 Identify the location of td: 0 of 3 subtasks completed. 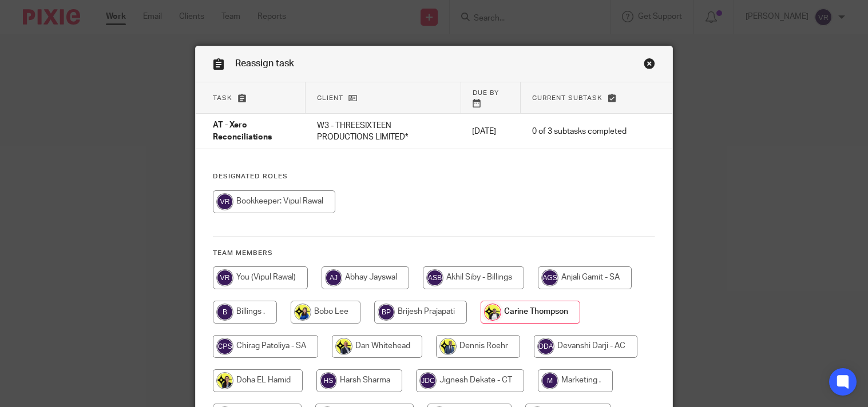
(579, 132).